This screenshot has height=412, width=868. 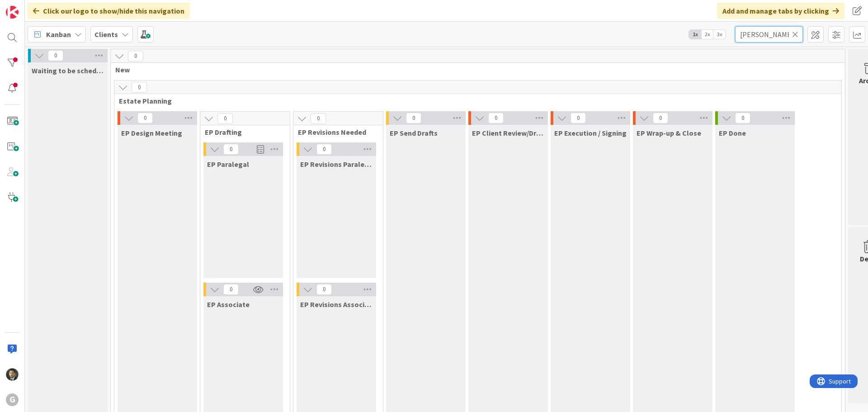 What do you see at coordinates (68, 71) in the screenshot?
I see `span: Waiting to be scheduled` at bounding box center [68, 71].